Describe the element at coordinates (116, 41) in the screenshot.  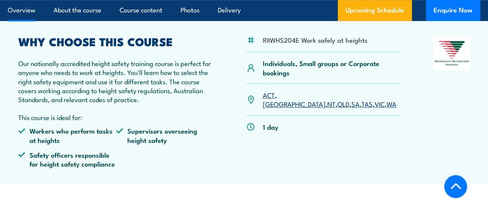
I see `h2: WHY CHOOSE THIS COURSE` at that location.